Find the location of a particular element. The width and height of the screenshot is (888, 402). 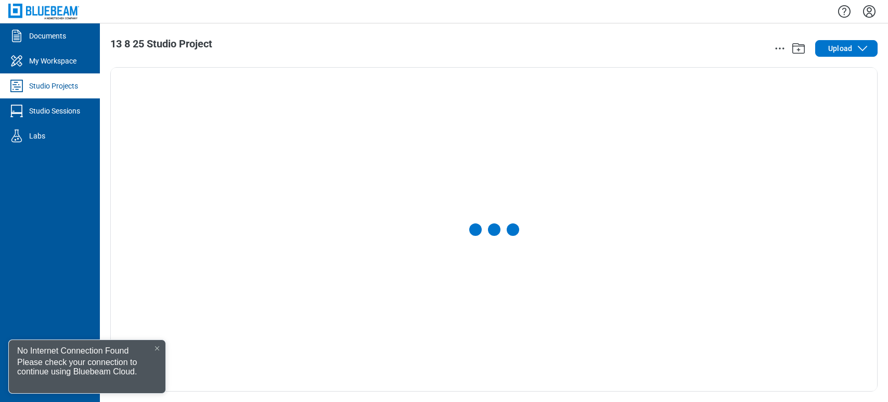

button: Upload is located at coordinates (846, 48).